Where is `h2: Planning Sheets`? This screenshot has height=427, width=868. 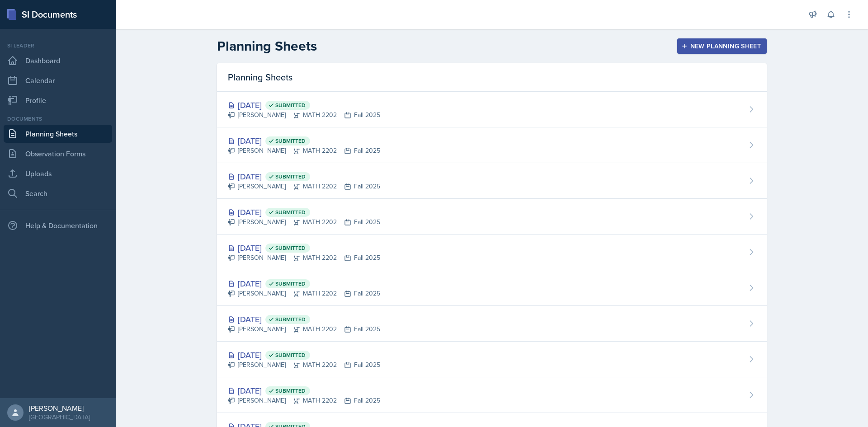 h2: Planning Sheets is located at coordinates (267, 47).